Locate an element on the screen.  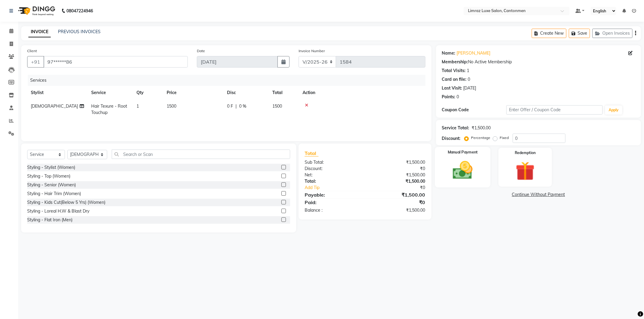
div: 1 is located at coordinates (468, 71).